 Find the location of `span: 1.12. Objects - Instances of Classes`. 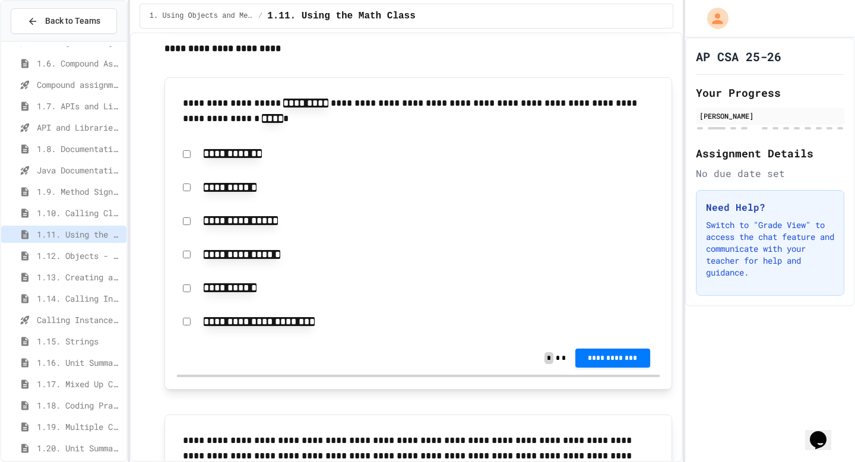

span: 1.12. Objects - Instances of Classes is located at coordinates (79, 255).